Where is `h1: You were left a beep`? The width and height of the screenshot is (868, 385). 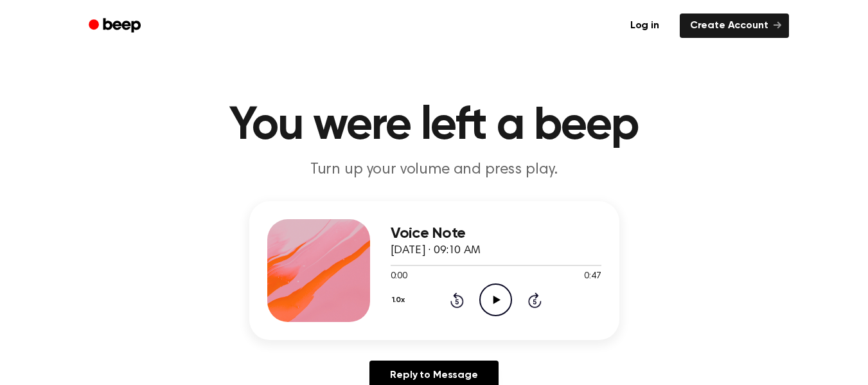 h1: You were left a beep is located at coordinates (434, 126).